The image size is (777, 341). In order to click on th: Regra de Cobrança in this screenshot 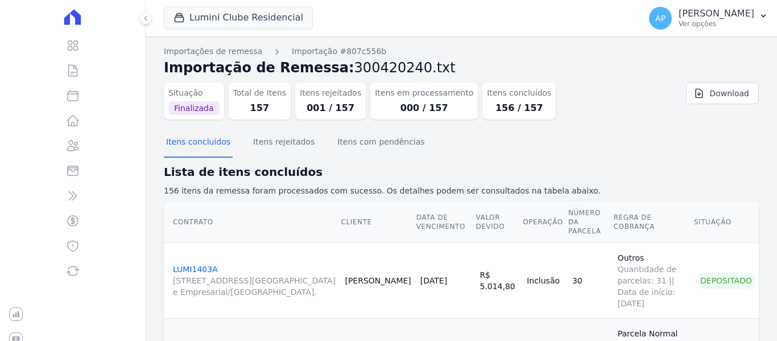, I will do `click(653, 222)`.